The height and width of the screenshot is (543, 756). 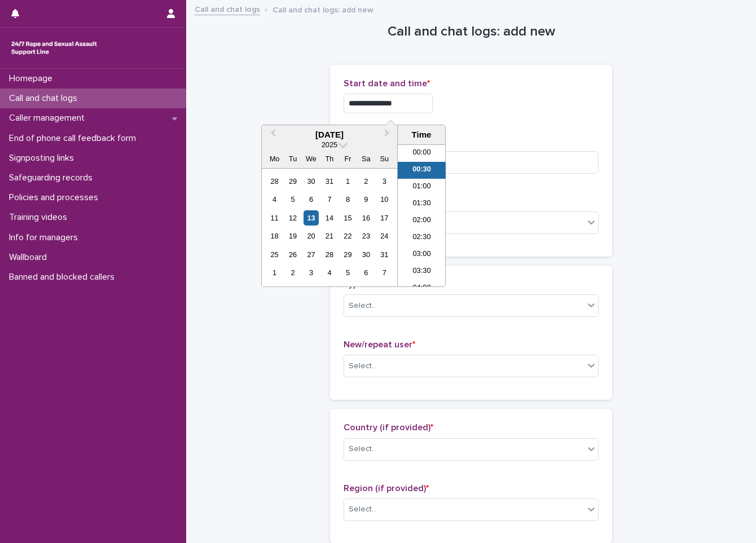 I want to click on div: Choose Thursday, 28 August 2025, so click(x=329, y=254).